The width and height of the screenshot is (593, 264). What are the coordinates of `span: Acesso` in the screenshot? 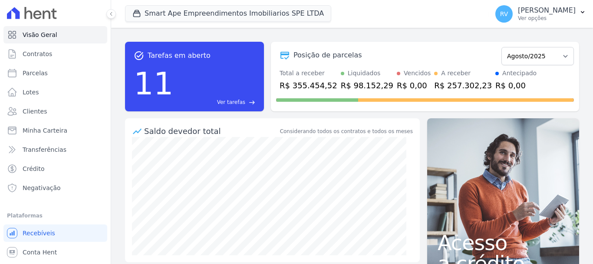 It's located at (503, 242).